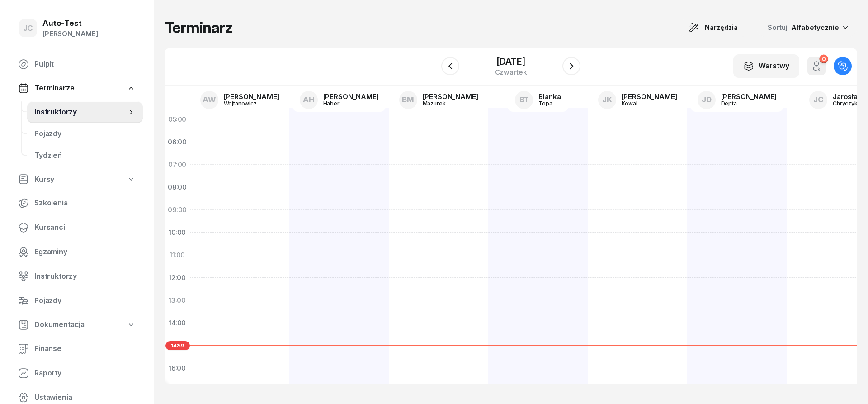  What do you see at coordinates (743, 103) in the screenshot?
I see `div: Depta` at bounding box center [743, 103].